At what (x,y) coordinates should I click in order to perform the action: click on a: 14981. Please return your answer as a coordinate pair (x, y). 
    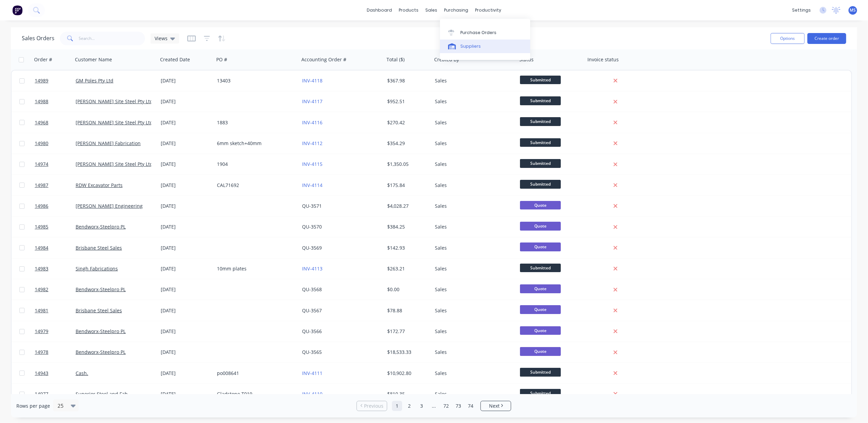
    Looking at the image, I should click on (55, 311).